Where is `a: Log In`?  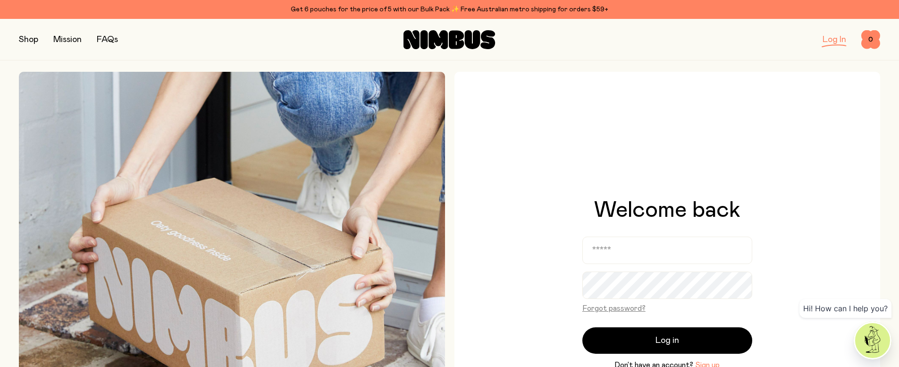 a: Log In is located at coordinates (834, 40).